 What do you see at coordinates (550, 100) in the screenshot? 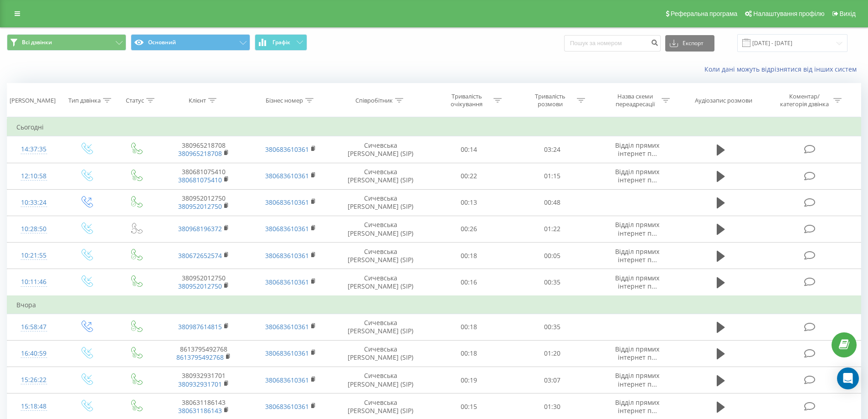
I see `div: Тривалість розмови` at bounding box center [550, 100].